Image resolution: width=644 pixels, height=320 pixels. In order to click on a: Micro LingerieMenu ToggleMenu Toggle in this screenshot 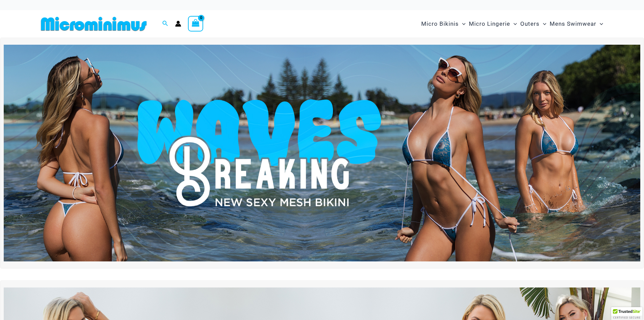, I will do `click(493, 24)`.